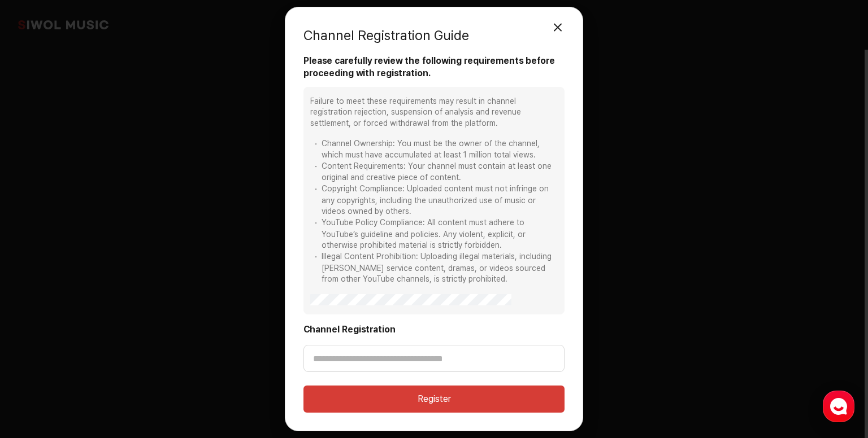  Describe the element at coordinates (434, 358) in the screenshot. I see `input: Please enter your YouTube channel link` at that location.